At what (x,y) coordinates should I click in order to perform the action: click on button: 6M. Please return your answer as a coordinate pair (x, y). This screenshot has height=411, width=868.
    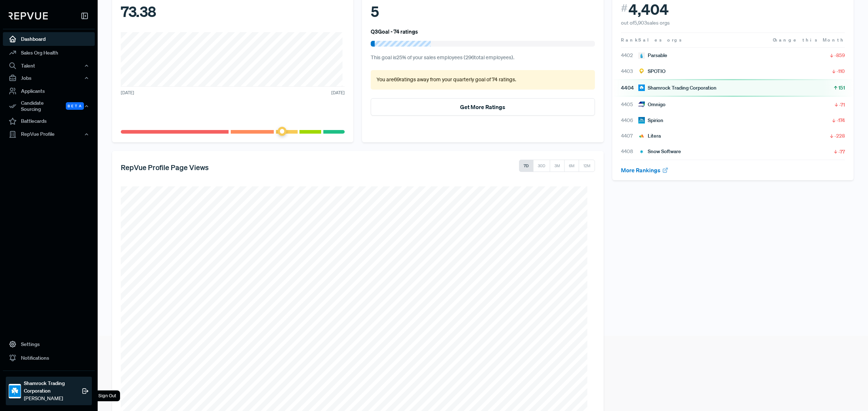
    Looking at the image, I should click on (571, 165).